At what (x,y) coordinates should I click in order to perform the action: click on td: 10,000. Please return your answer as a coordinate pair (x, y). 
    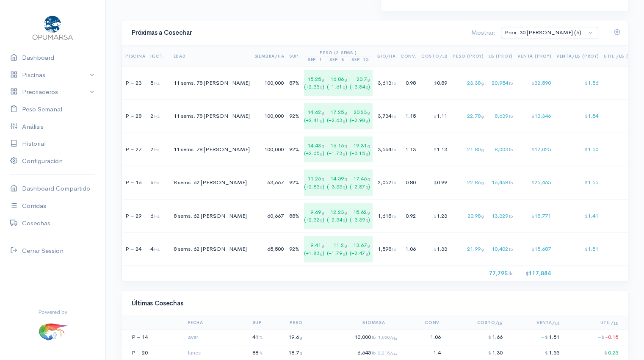
    Looking at the image, I should click on (353, 337).